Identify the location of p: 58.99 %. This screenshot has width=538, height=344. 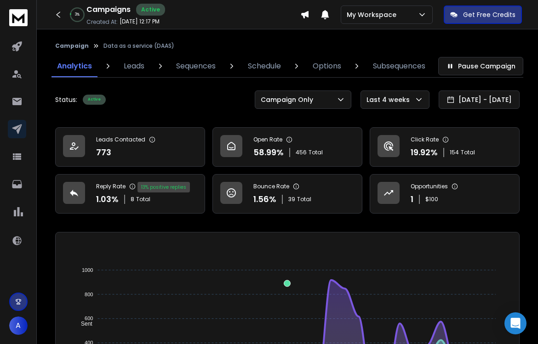
(268, 153).